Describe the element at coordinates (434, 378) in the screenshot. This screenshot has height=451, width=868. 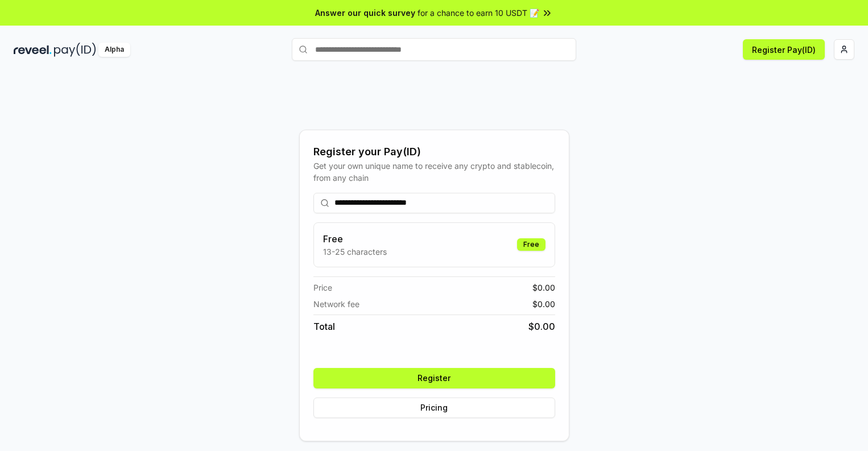
I see `button: Register` at that location.